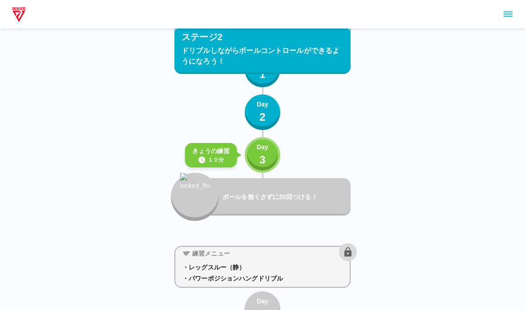 This screenshot has width=525, height=310. I want to click on img: dummy, so click(19, 14).